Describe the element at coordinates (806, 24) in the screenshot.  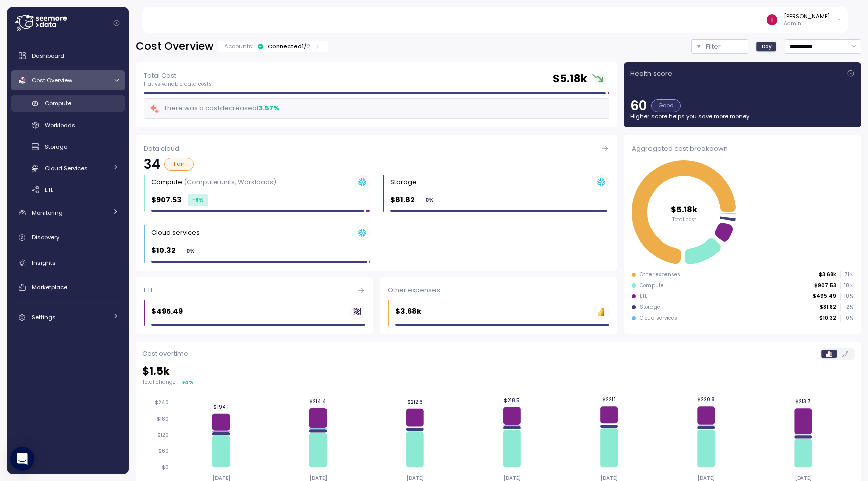
I see `p: Admin` at that location.